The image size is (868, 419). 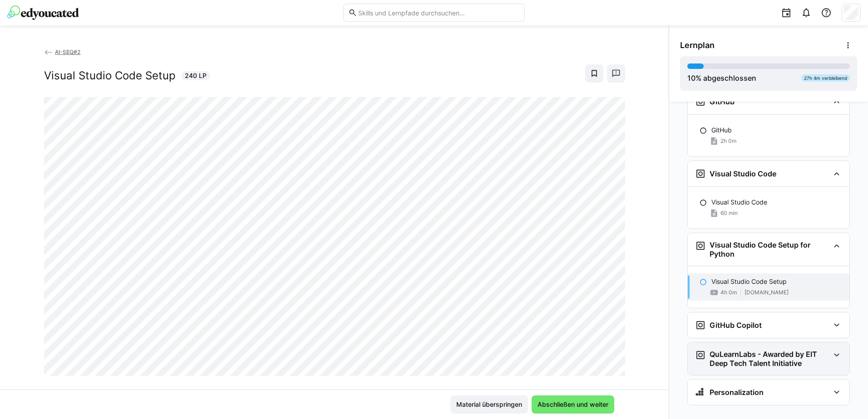 What do you see at coordinates (110, 76) in the screenshot?
I see `h2: Visual Studio Code Setup` at bounding box center [110, 76].